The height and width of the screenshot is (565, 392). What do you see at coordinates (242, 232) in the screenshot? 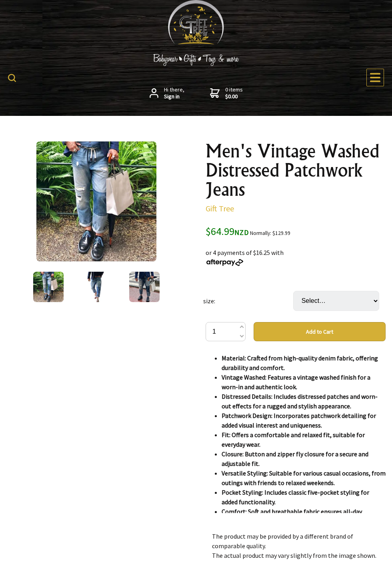
I see `span: NZD` at bounding box center [242, 232].